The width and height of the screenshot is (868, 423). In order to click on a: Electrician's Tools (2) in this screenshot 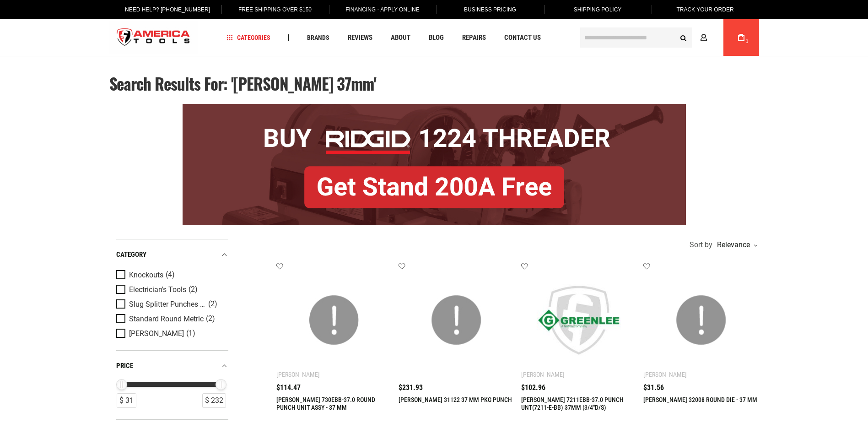, I will do `click(171, 289)`.